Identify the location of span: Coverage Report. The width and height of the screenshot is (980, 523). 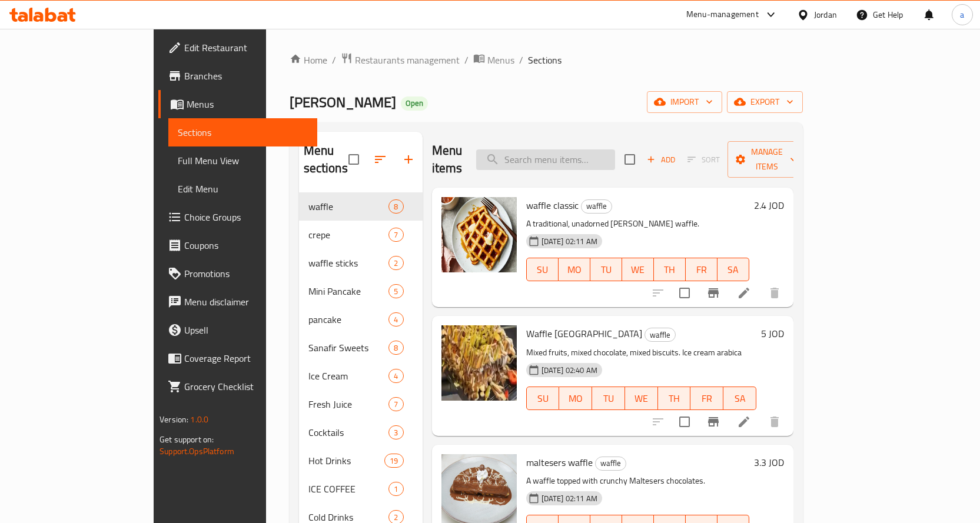
(246, 358).